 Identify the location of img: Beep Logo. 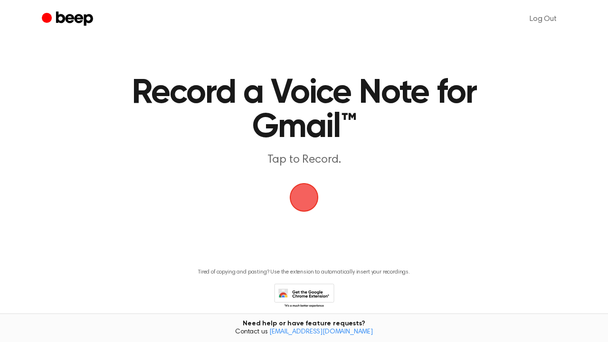
(304, 197).